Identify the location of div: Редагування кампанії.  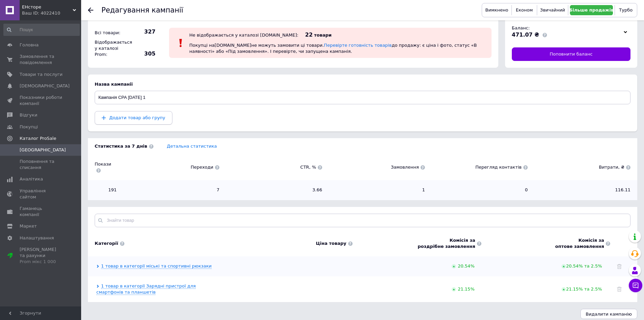
(142, 10).